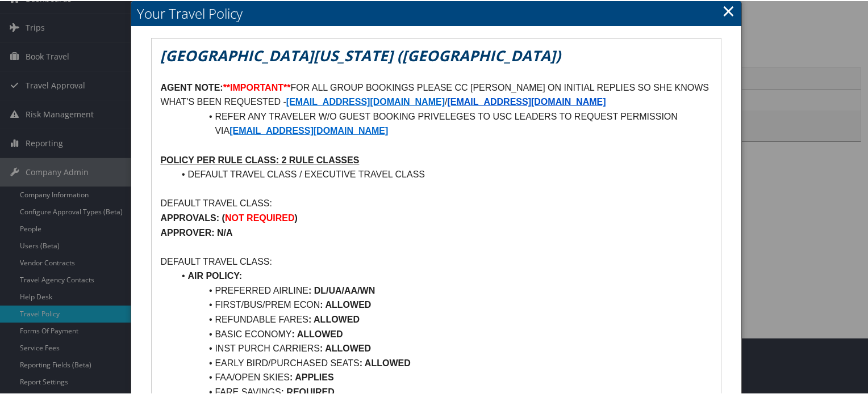 The height and width of the screenshot is (394, 868). I want to click on li: FAA/OPEN SKIES, so click(443, 377).